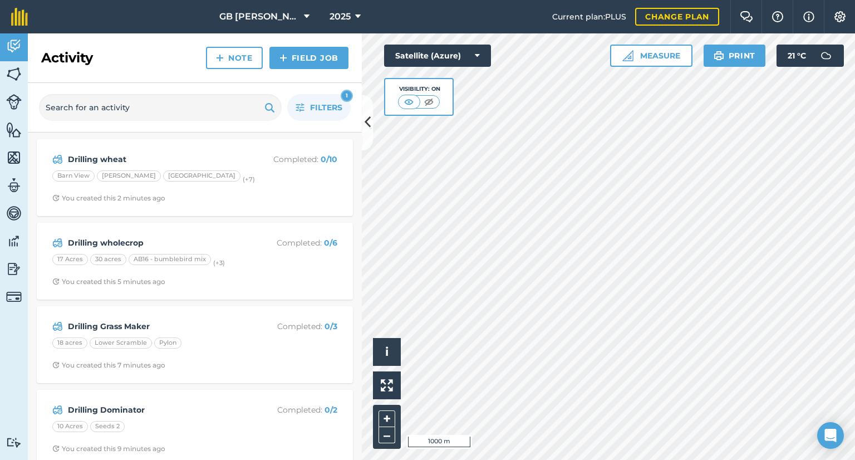 The width and height of the screenshot is (855, 460). I want to click on div: 10 Acres, so click(70, 426).